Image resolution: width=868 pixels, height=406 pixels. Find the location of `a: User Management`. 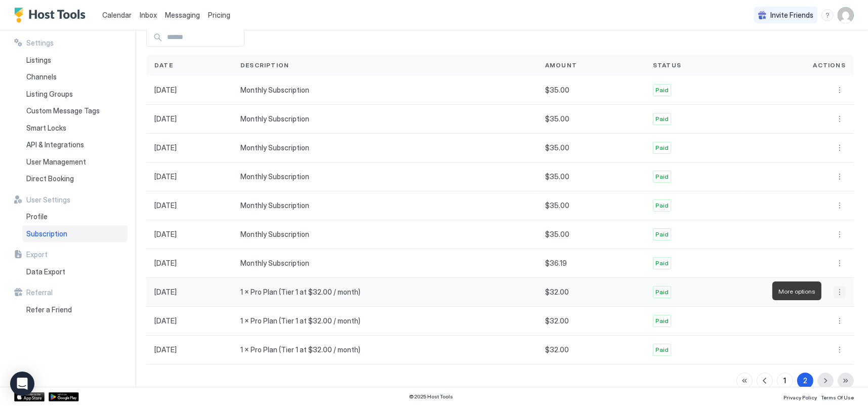

a: User Management is located at coordinates (75, 162).